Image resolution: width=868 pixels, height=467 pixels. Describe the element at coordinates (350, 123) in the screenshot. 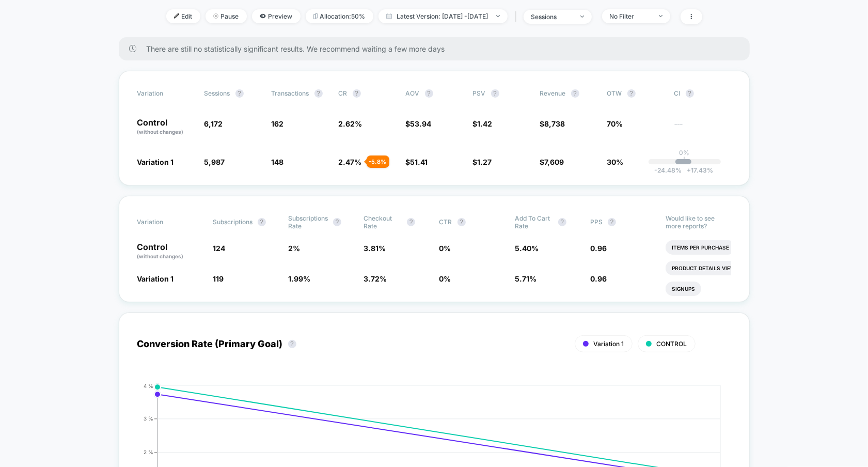

I see `span: 2.62 %` at that location.